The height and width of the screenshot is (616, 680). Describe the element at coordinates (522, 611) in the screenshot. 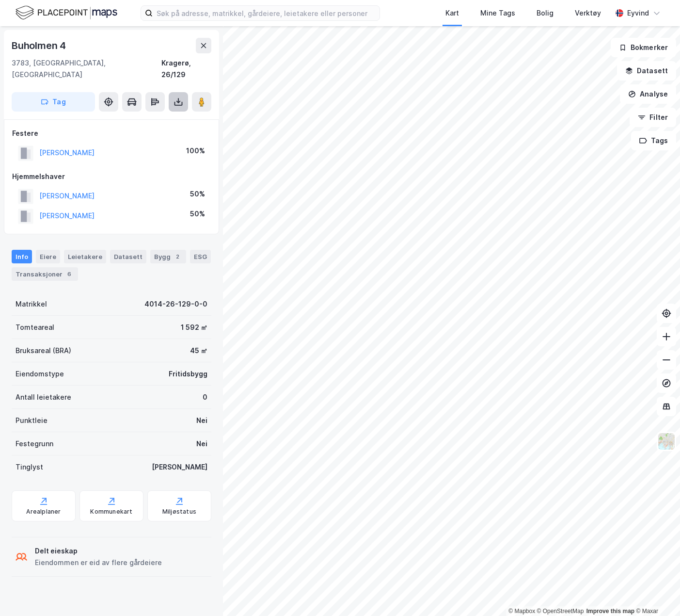

I see `a: Mapbox` at that location.